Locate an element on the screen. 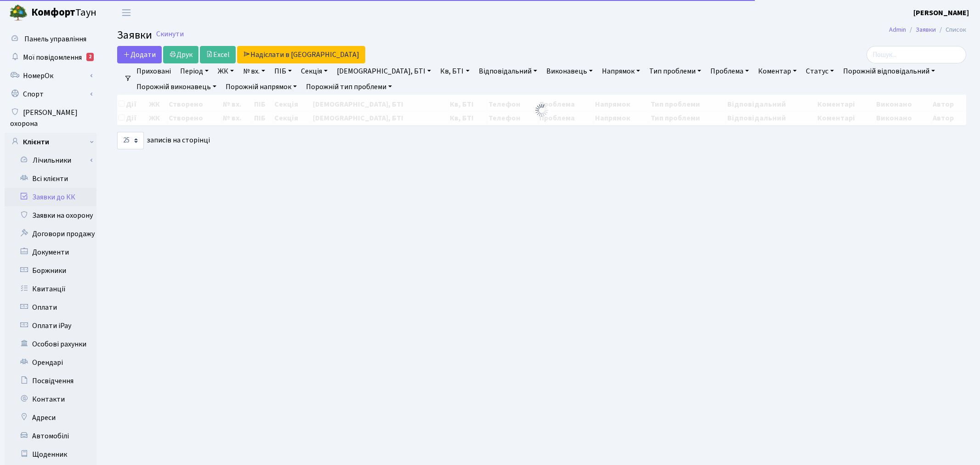 This screenshot has height=465, width=980. a: № вх. is located at coordinates (254, 72).